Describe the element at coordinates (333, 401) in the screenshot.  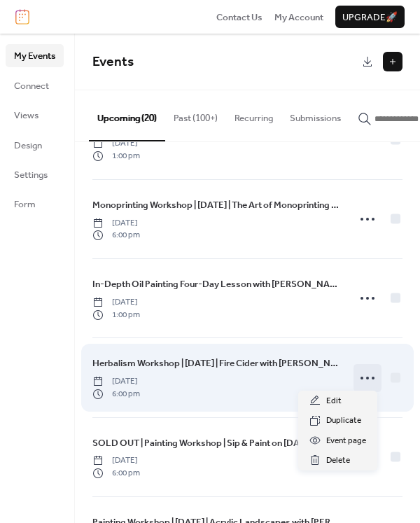
I see `span: Edit` at that location.